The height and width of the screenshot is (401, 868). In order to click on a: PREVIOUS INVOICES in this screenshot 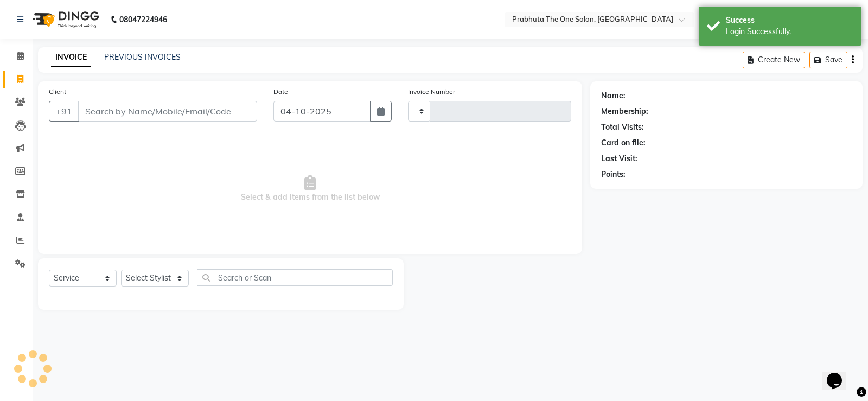, I will do `click(142, 57)`.